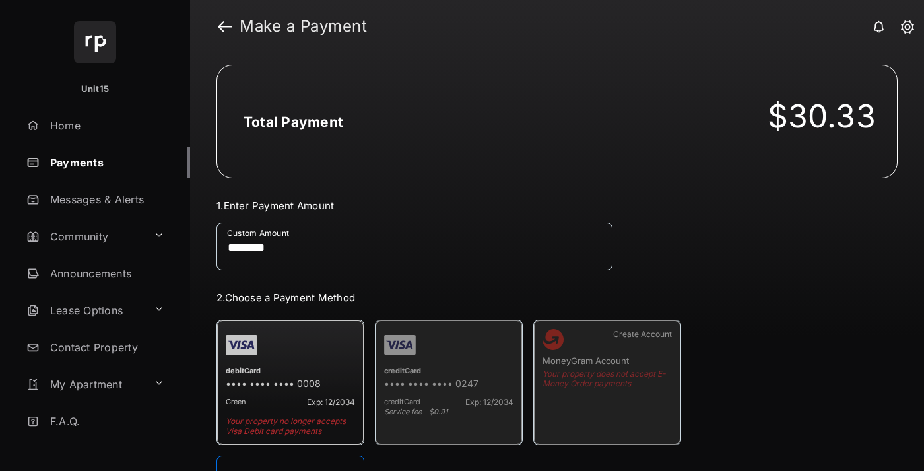 This screenshot has width=924, height=471. I want to click on div: creditCard•••• •••• •••• 0247creditCardExp: 12/2034Service fee - $0.91, so click(449, 382).